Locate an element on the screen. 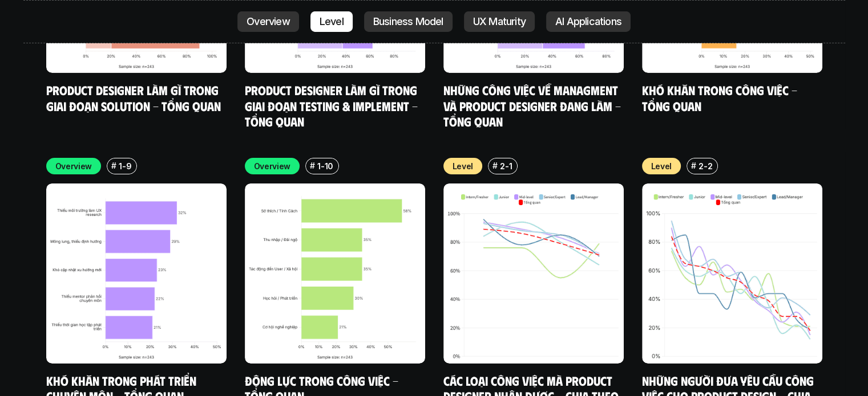 This screenshot has height=396, width=868. a: Những công việc về Managment và Product Designer đang làm - Tổng quan is located at coordinates (534, 105).